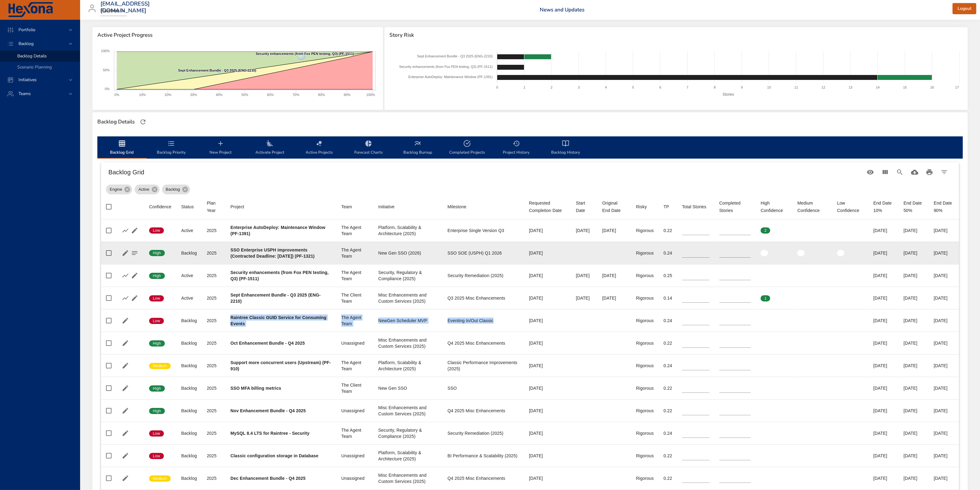  I want to click on div: New Gen SSO, so click(408, 388).